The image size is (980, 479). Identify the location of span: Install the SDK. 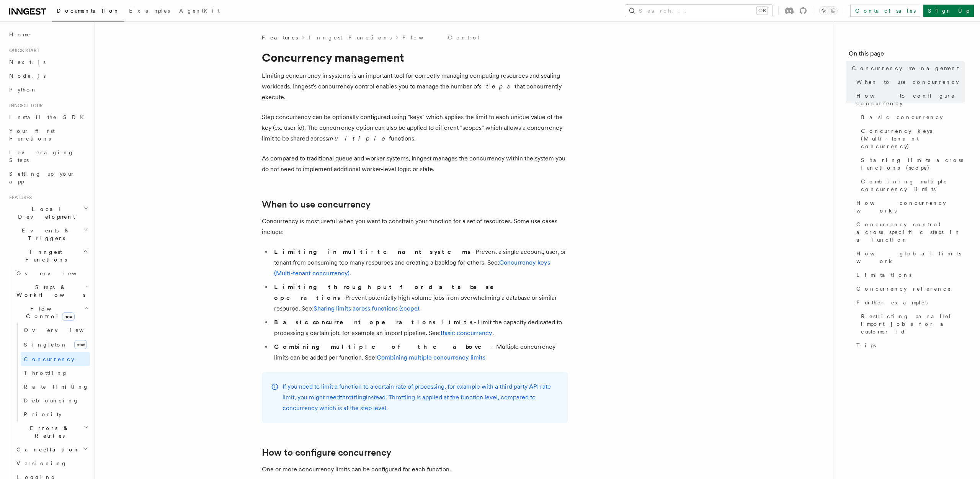
(49, 117).